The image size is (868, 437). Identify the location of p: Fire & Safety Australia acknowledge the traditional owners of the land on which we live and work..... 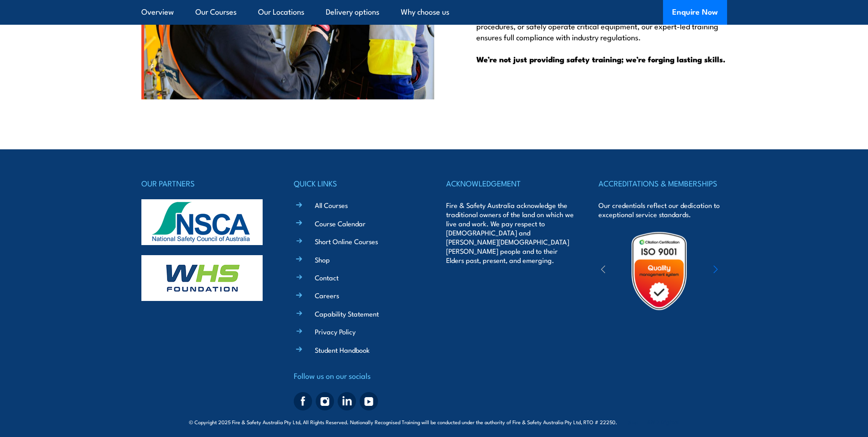
(510, 232).